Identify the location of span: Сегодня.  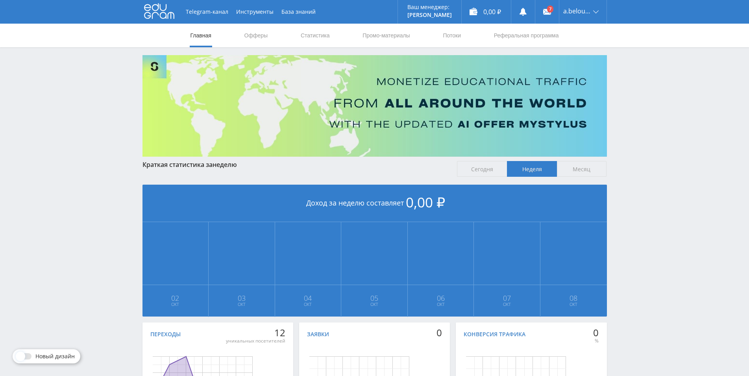
(482, 169).